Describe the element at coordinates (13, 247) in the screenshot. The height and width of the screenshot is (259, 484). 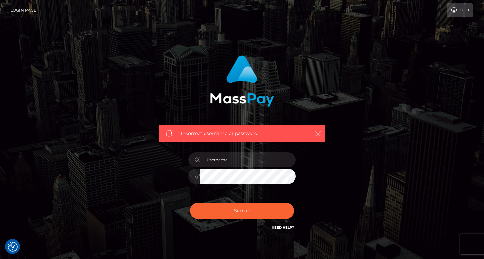
I see `img: Revisit consent button` at that location.